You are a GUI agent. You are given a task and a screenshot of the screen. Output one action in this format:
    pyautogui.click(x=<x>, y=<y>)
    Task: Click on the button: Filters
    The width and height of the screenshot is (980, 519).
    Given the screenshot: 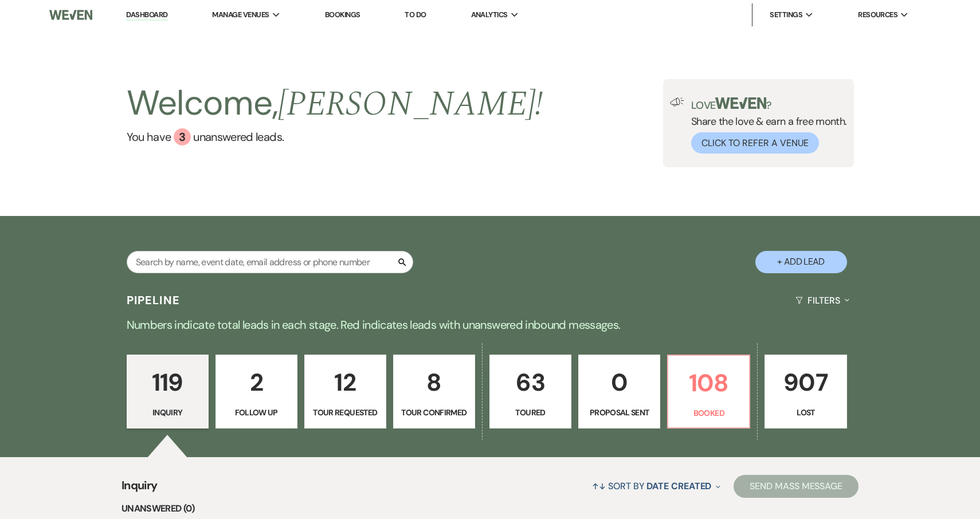 What is the action you would take?
    pyautogui.click(x=822, y=300)
    